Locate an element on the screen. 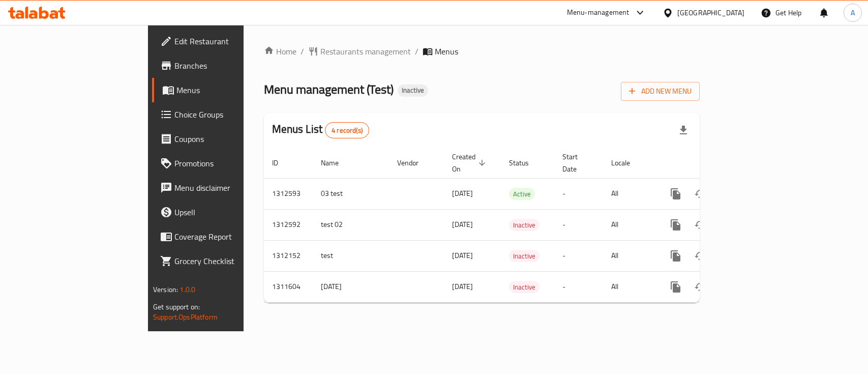  span: A is located at coordinates (853, 12).